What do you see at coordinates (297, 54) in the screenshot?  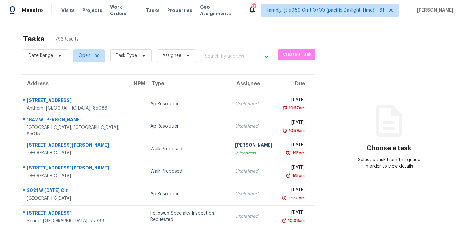 I see `span: Create a Task` at bounding box center [297, 54].